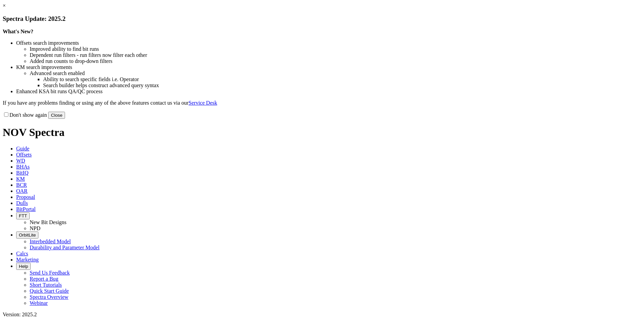 This screenshot has height=321, width=644. What do you see at coordinates (48, 222) in the screenshot?
I see `a: New Bit Designs` at bounding box center [48, 222].